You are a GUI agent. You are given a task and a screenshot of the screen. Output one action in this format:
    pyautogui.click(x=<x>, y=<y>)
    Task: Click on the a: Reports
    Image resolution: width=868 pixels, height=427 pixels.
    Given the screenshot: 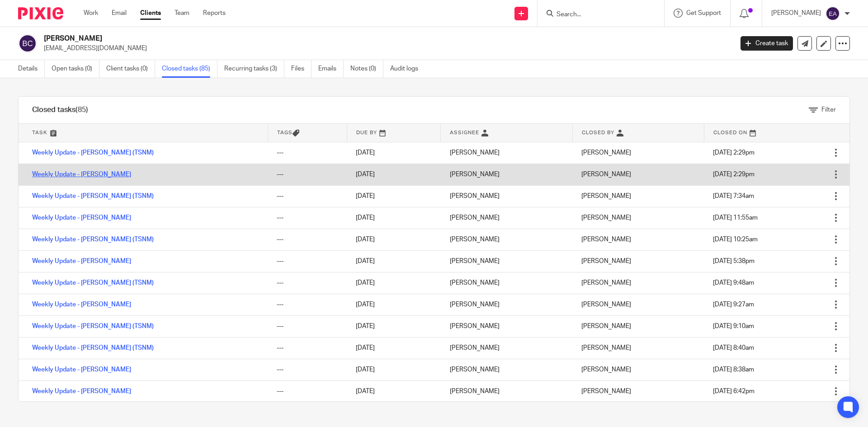 What is the action you would take?
    pyautogui.click(x=214, y=13)
    